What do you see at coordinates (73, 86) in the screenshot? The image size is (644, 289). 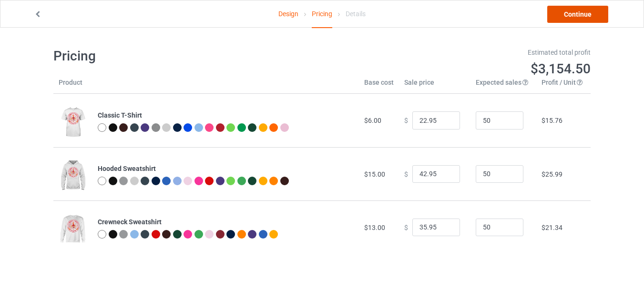 I see `th: Product` at bounding box center [73, 86].